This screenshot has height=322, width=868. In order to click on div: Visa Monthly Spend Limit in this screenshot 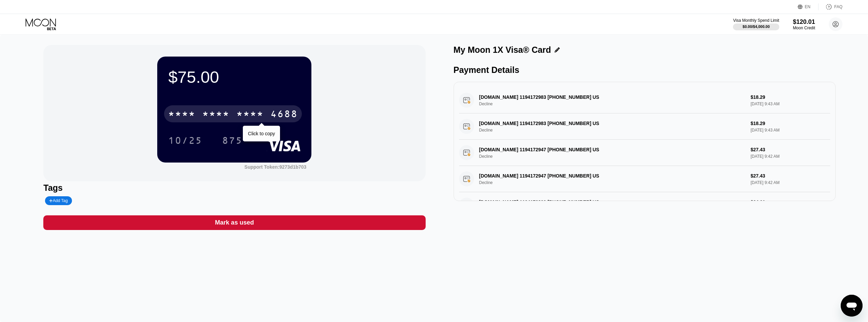, I will do `click(756, 20)`.